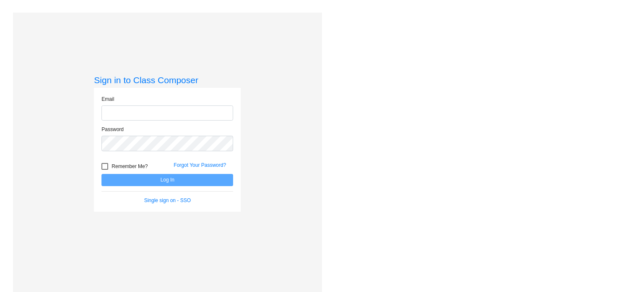  What do you see at coordinates (112, 129) in the screenshot?
I see `label: Password` at bounding box center [112, 129].